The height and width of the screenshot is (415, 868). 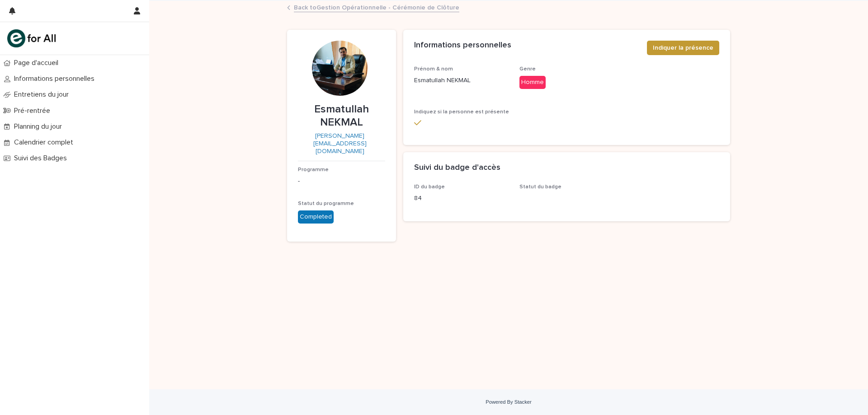 What do you see at coordinates (462, 112) in the screenshot?
I see `span: Indiquez si la personne est présente` at bounding box center [462, 112].